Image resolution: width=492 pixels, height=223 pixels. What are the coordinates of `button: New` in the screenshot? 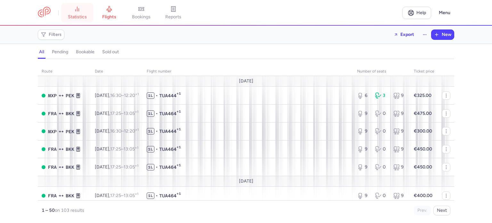 It's located at (443, 35).